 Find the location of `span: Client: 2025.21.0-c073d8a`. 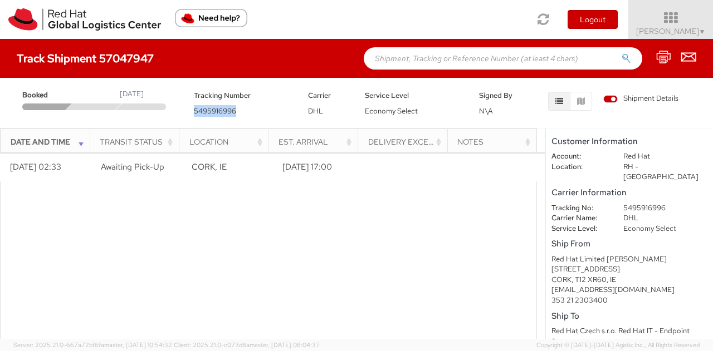

span: Client: 2025.21.0-c073d8a is located at coordinates (247, 345).